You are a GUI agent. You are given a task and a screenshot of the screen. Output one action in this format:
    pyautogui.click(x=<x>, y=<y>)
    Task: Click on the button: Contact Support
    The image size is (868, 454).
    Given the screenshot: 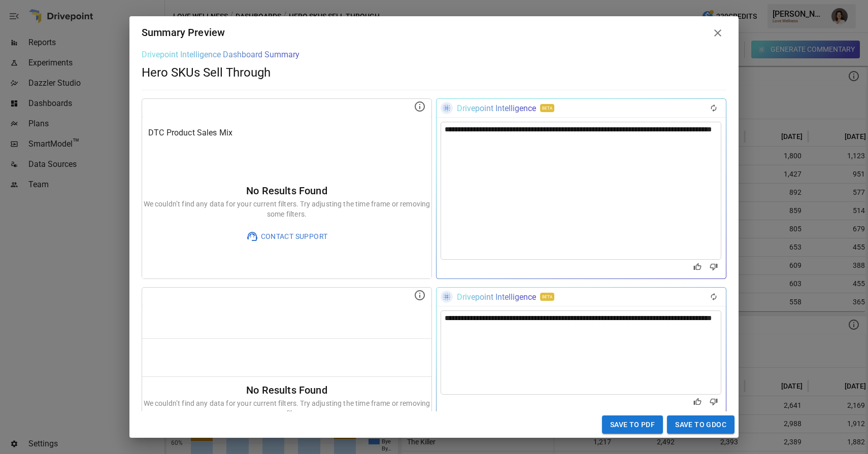 What is the action you would take?
    pyautogui.click(x=287, y=236)
    